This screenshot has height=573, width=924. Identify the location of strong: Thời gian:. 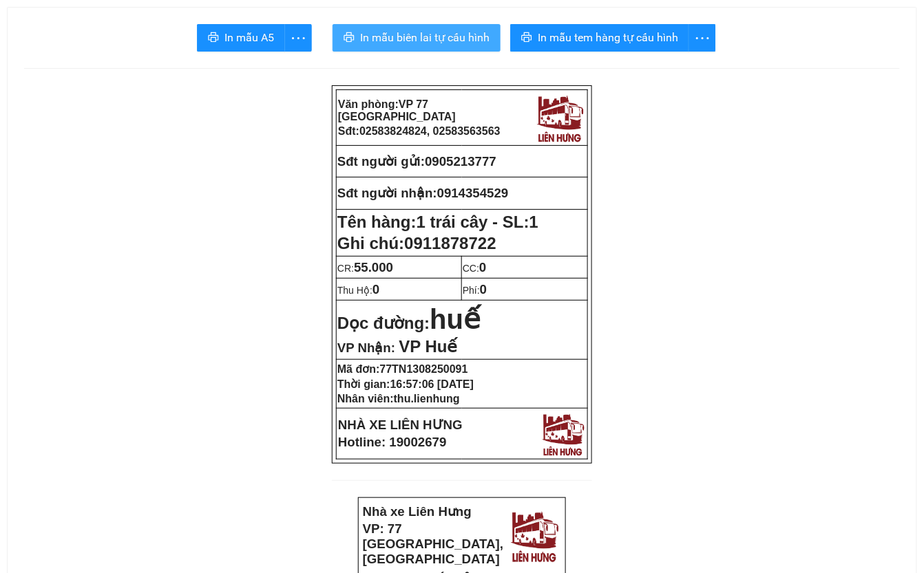
(405, 384).